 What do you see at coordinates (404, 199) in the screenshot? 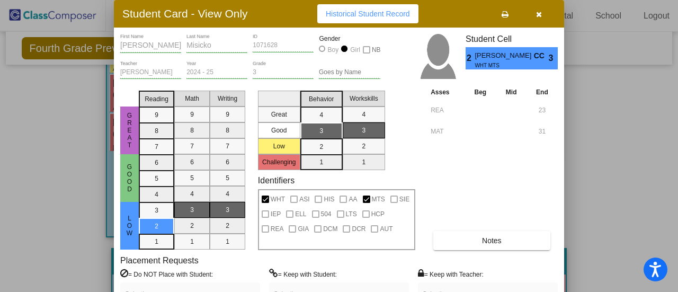
I see `span: SIE` at bounding box center [404, 199].